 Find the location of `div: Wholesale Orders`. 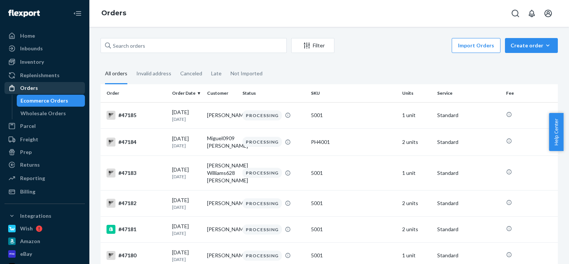

div: Wholesale Orders is located at coordinates (43, 113).